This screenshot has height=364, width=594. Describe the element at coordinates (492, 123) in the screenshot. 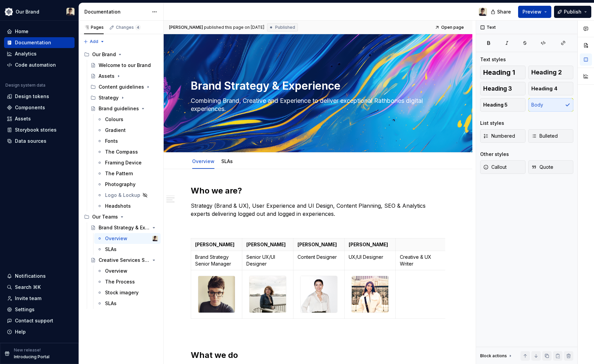

I see `div: List styles` at that location.